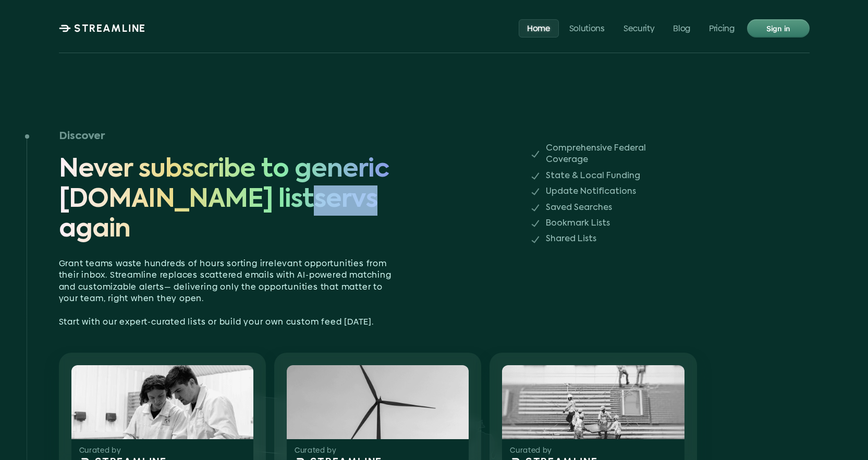 Image resolution: width=868 pixels, height=460 pixels. I want to click on a: Security, so click(639, 28).